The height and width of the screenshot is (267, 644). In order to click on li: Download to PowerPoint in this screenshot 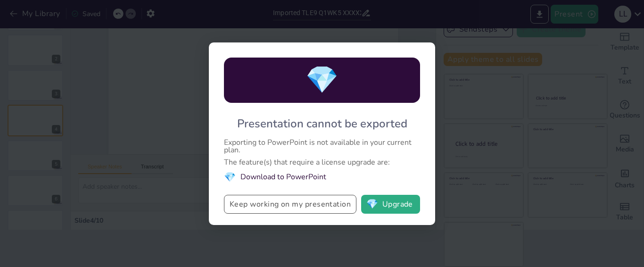, I will do `click(322, 177)`.